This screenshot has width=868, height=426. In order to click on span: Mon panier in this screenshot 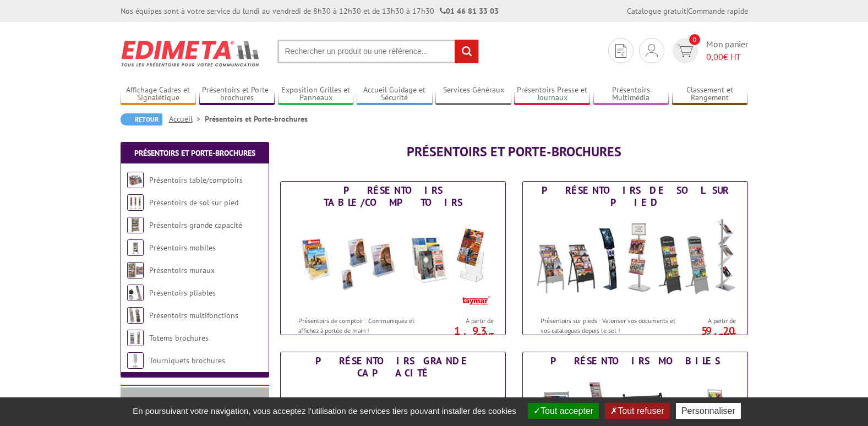, I will do `click(727, 50)`.